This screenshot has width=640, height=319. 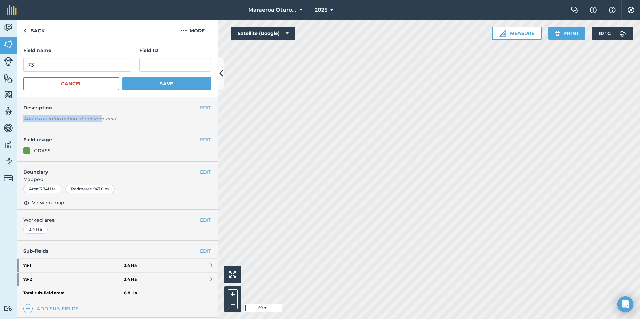 What do you see at coordinates (517, 33) in the screenshot?
I see `button: Measure` at bounding box center [517, 33].